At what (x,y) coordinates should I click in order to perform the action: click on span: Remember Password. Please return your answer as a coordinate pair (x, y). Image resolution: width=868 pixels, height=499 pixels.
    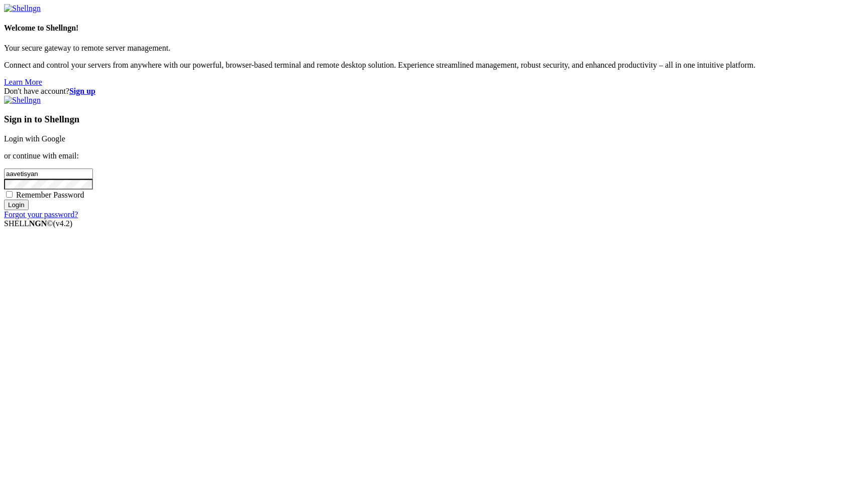
    Looking at the image, I should click on (50, 194).